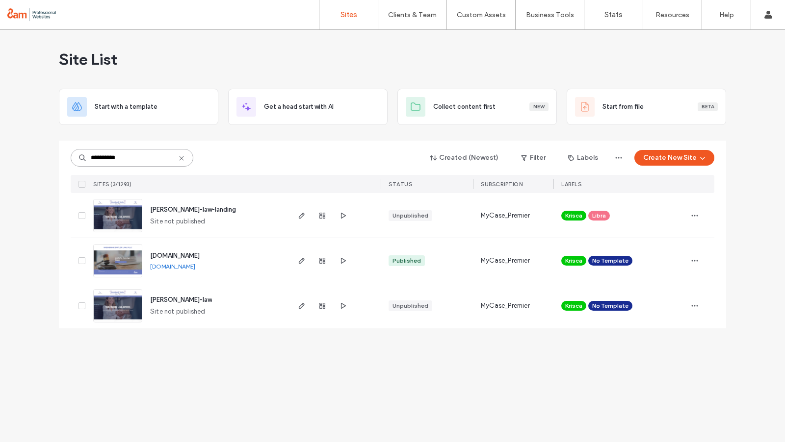 This screenshot has height=442, width=785. I want to click on label: Stats, so click(613, 15).